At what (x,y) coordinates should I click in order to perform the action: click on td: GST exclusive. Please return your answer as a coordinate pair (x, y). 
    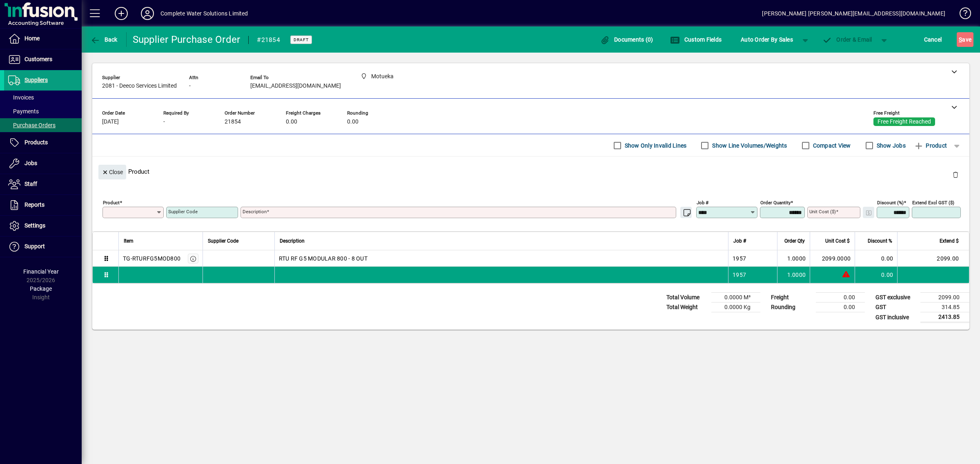
    Looking at the image, I should click on (896, 298).